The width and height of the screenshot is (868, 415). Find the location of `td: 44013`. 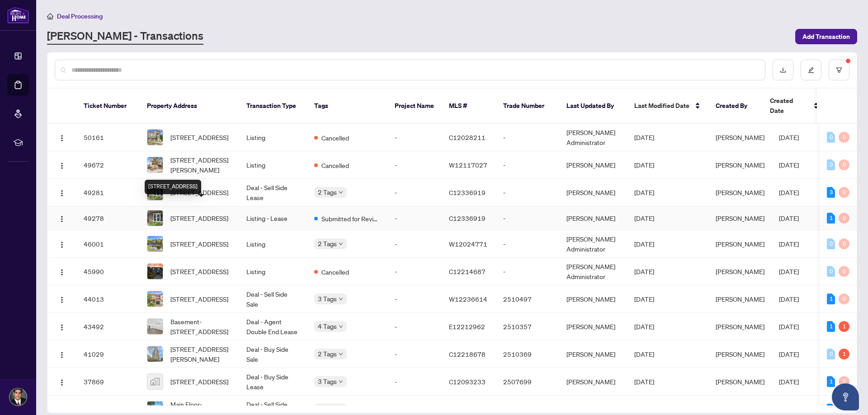

td: 44013 is located at coordinates (108, 299).